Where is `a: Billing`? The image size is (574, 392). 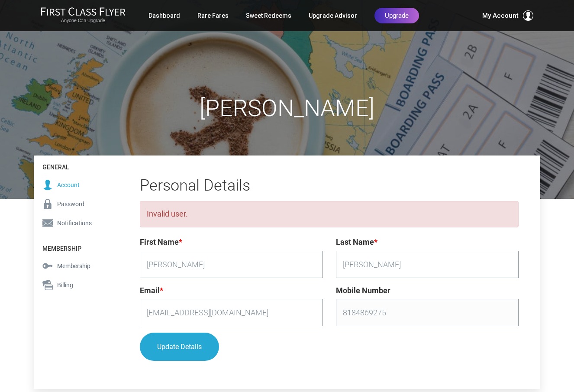
a: Billing is located at coordinates (76, 285).